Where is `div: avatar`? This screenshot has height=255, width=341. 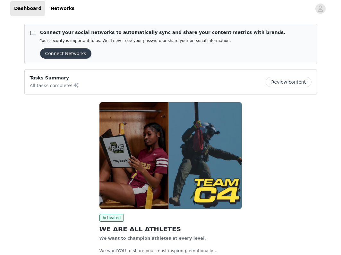 div: avatar is located at coordinates (320, 9).